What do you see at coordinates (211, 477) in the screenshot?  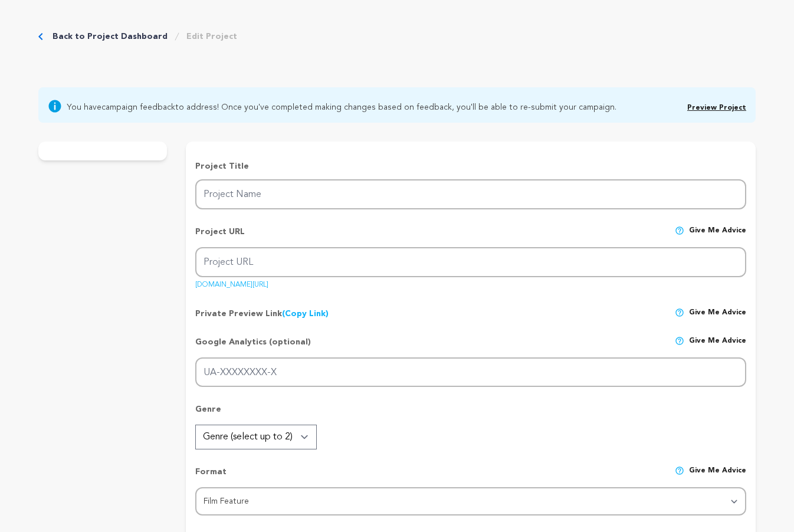 I see `p: Format` at bounding box center [211, 477].